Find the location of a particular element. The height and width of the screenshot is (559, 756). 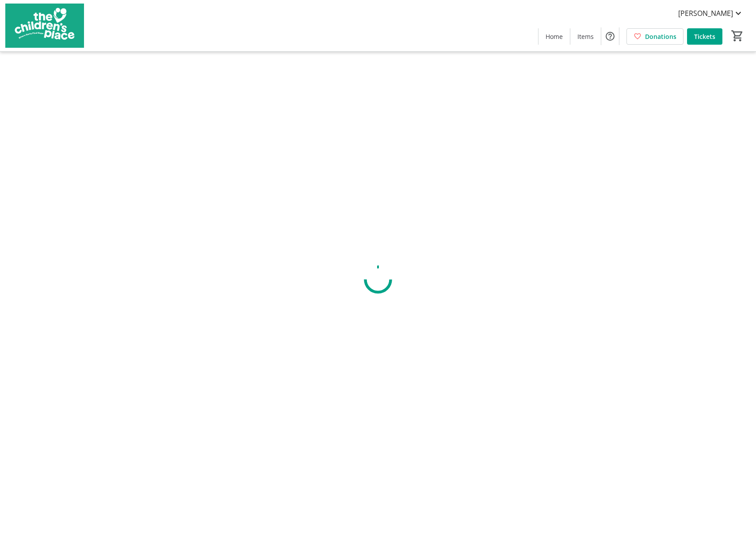

a: Items is located at coordinates (585, 36).